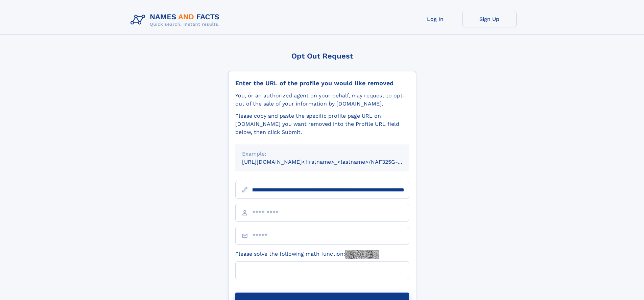 This screenshot has height=300, width=644. What do you see at coordinates (322, 56) in the screenshot?
I see `div: Opt Out Request` at bounding box center [322, 56].